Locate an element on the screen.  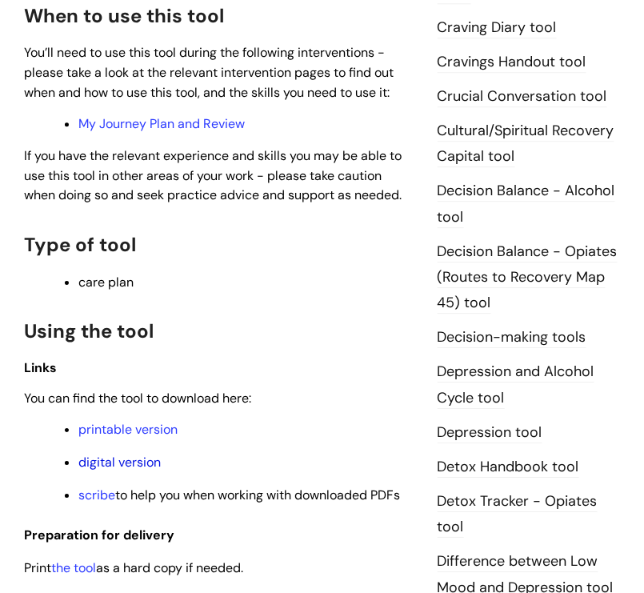
a: My Journey Plan and Review is located at coordinates (162, 123).